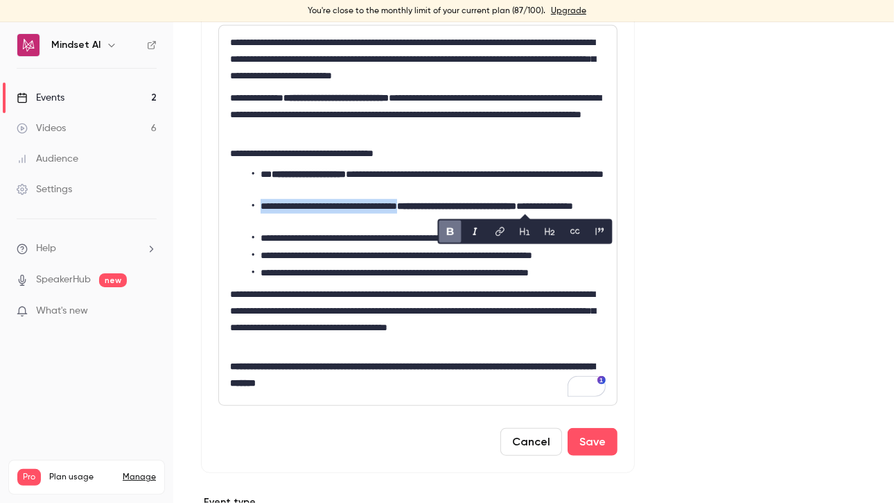 This screenshot has height=503, width=894. What do you see at coordinates (450, 232) in the screenshot?
I see `button: bold` at bounding box center [450, 232].